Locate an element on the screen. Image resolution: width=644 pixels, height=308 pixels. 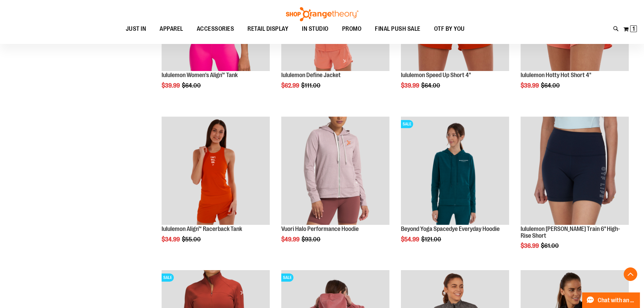
a: lululemon Hotty Hot Short 4" is located at coordinates (556, 75).